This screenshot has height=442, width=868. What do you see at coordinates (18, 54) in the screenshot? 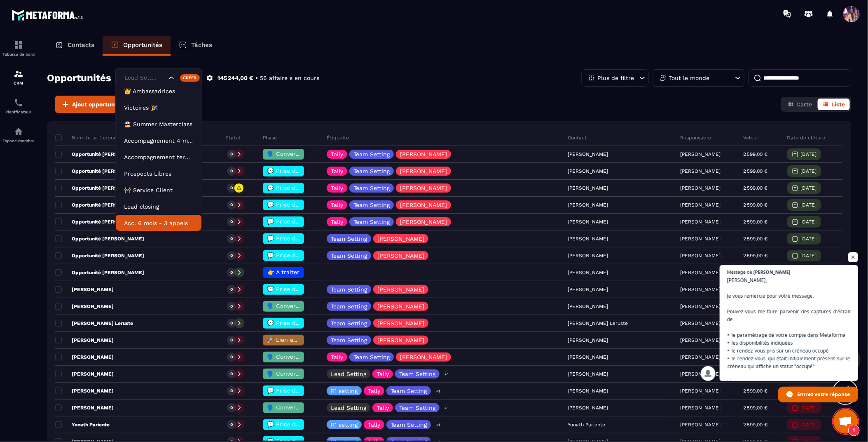
I see `p: Tableau de bord` at bounding box center [18, 54].